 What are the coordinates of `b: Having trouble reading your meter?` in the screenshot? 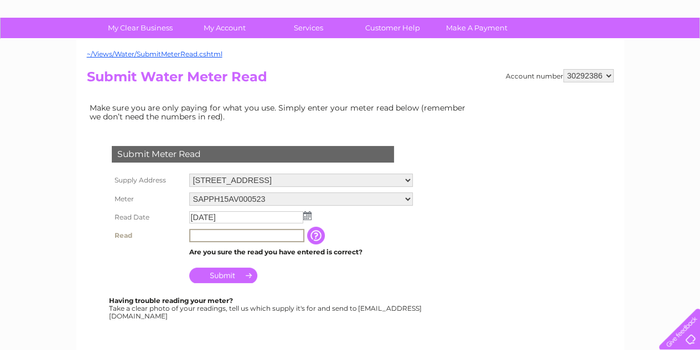 It's located at (171, 301).